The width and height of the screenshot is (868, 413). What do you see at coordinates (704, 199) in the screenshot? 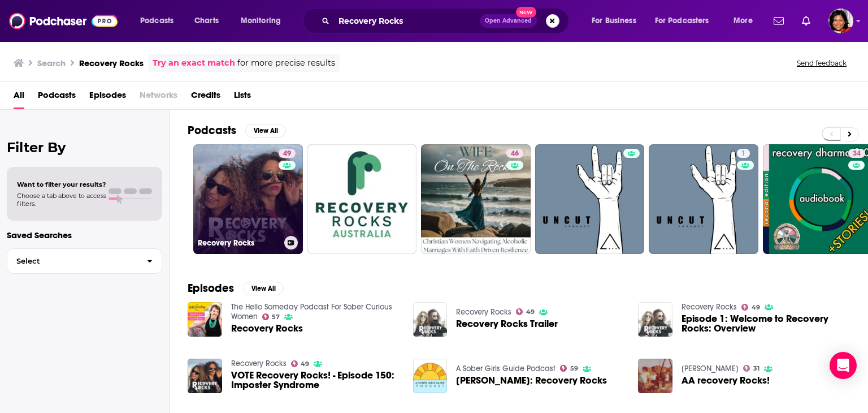
I see `a: 1` at bounding box center [704, 199].